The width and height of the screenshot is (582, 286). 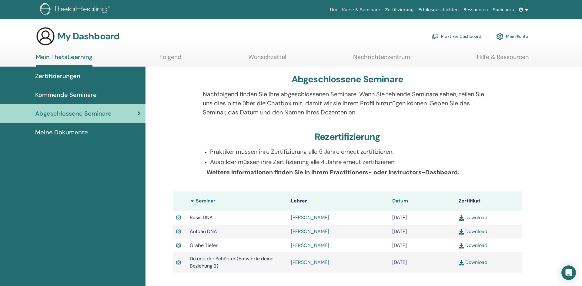 What do you see at coordinates (351, 162) in the screenshot?
I see `p: Ausbilder müssen ihre Zertifizierung alle 4 Jahre erneut zertifizieren.` at bounding box center [351, 162].